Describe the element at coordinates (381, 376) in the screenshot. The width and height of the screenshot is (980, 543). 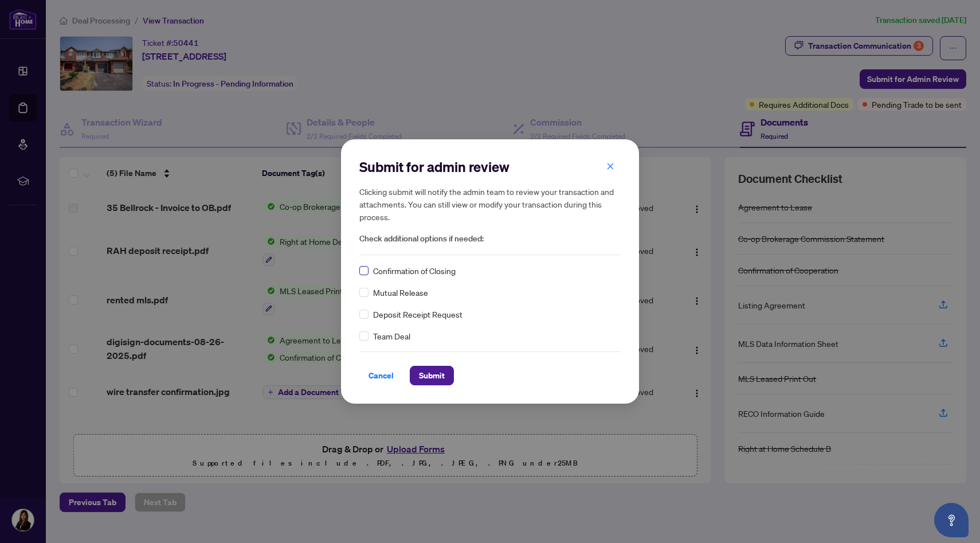
I see `span: Cancel` at that location.